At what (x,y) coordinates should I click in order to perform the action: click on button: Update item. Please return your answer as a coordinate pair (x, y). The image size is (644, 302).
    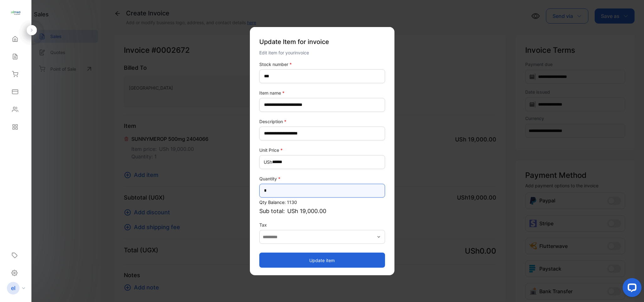
    Looking at the image, I should click on (322, 260).